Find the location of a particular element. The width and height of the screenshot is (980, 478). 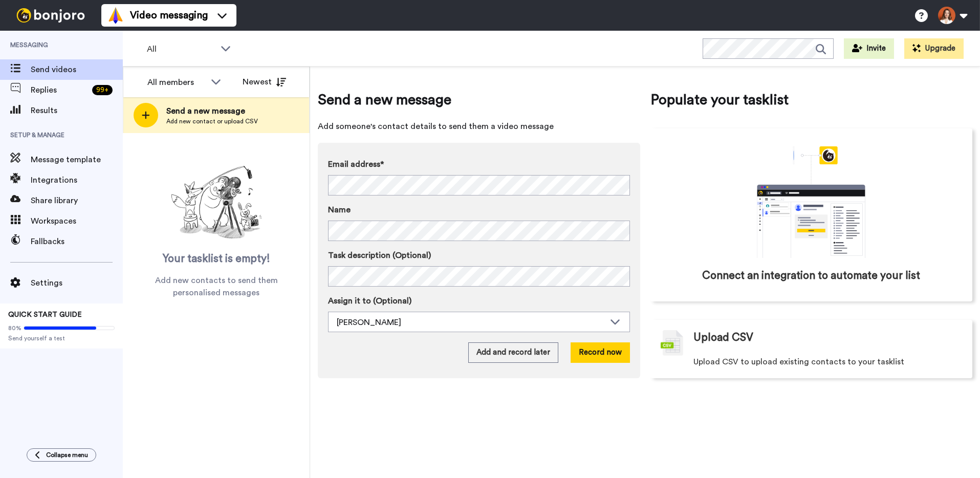

span: QUICK START GUIDE is located at coordinates (45, 315).